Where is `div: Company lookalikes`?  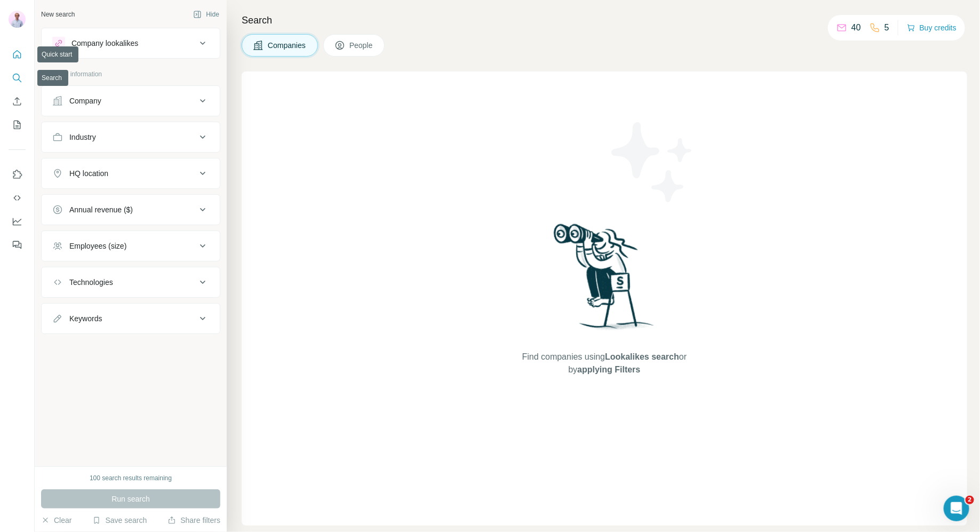 div: Company lookalikes is located at coordinates (105, 43).